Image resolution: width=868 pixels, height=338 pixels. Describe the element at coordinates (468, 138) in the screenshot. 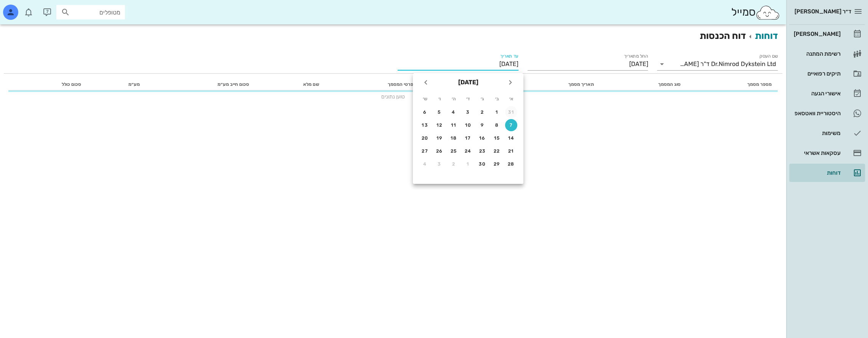

I see `div: 17` at that location.